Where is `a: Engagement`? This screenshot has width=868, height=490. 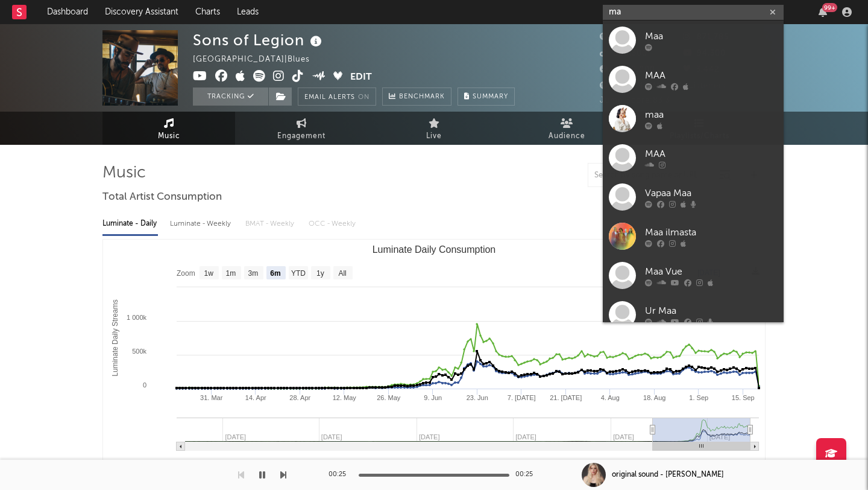
a: Engagement is located at coordinates (302, 128).